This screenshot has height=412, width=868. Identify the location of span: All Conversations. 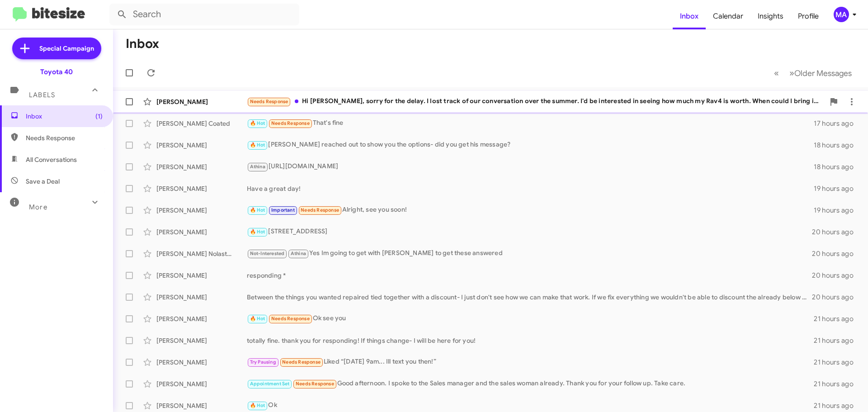
(51, 160).